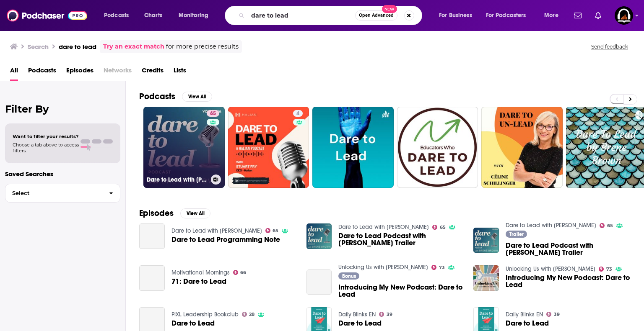 The height and width of the screenshot is (331, 644). What do you see at coordinates (175, 96) in the screenshot?
I see `a: PodcastsView All` at bounding box center [175, 96].